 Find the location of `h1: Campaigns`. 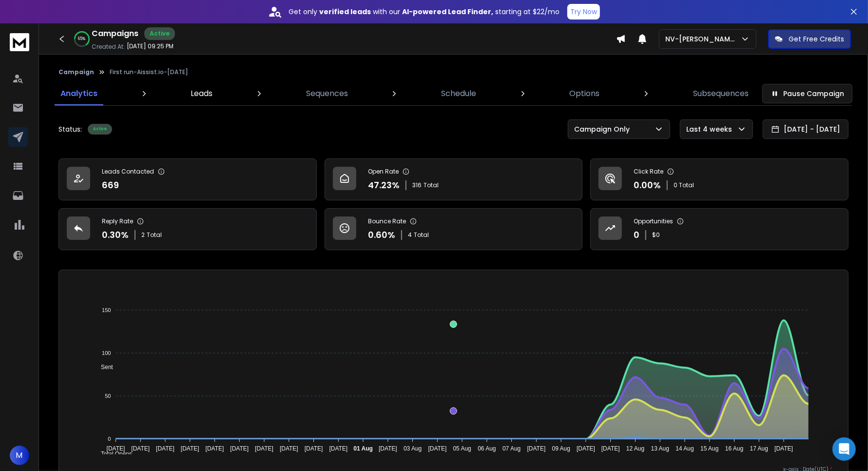

h1: Campaigns is located at coordinates (115, 34).